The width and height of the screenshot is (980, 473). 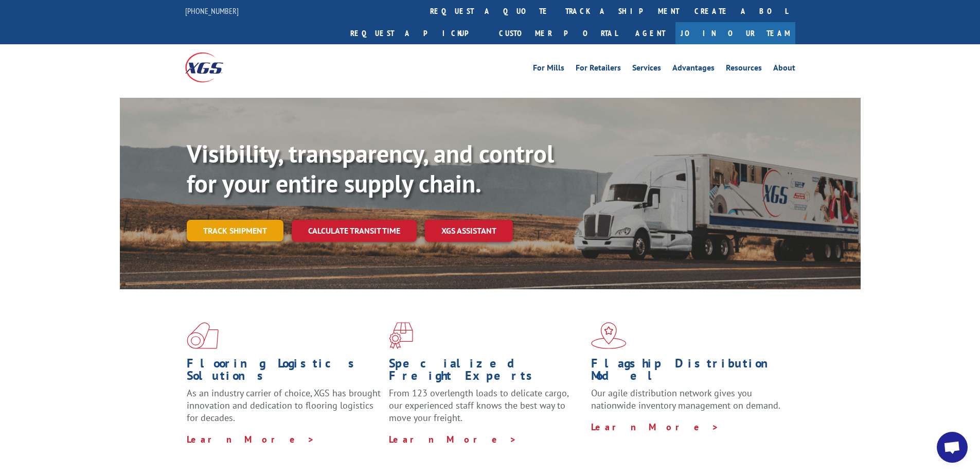 What do you see at coordinates (736, 33) in the screenshot?
I see `a: Join Our Team` at bounding box center [736, 33].